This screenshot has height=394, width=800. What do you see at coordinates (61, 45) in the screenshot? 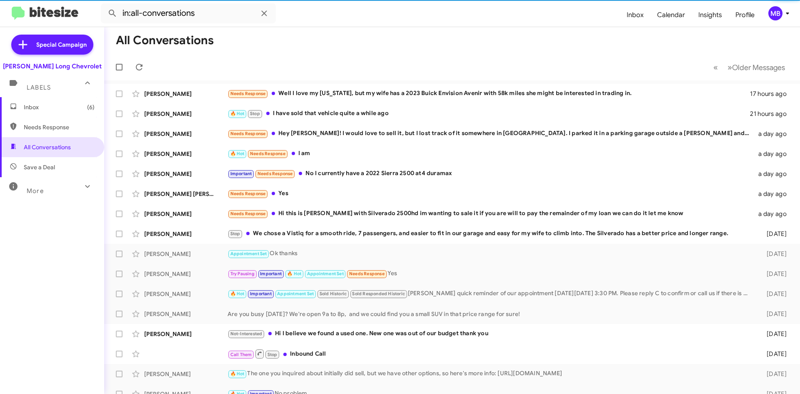
I see `span: Special Campaign` at bounding box center [61, 45].